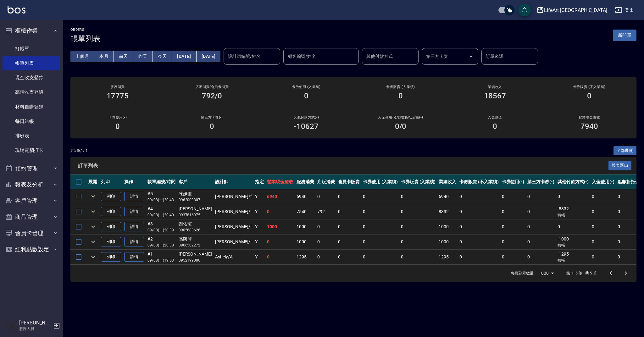  What do you see at coordinates (380, 182) in the screenshot?
I see `th: 卡券使用 (入業績)` at bounding box center [380, 182].